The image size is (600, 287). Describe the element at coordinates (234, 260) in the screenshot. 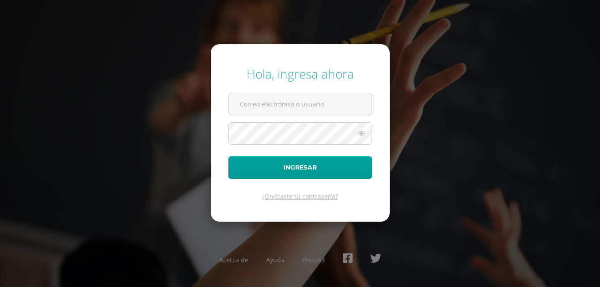

I see `a: Acerca de` at that location.